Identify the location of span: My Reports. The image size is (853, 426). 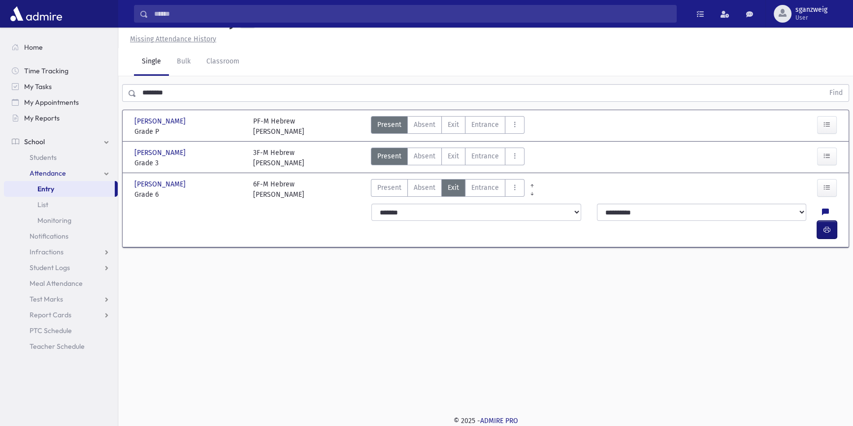
(42, 118).